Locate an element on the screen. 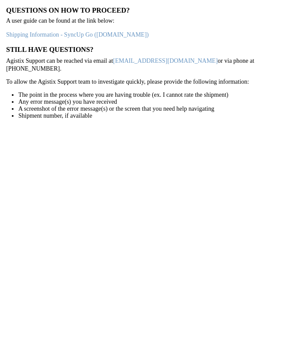 The image size is (292, 350). p: A user guide can be found at the link below: is located at coordinates (146, 21).